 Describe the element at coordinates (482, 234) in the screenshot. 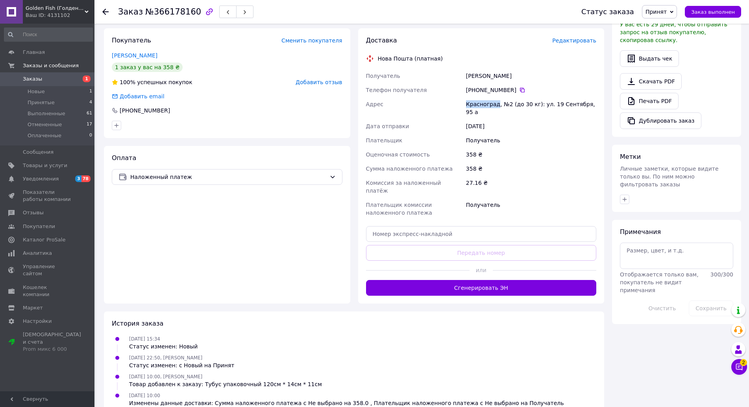

I see `input: Номер экспресс-накладной` at that location.